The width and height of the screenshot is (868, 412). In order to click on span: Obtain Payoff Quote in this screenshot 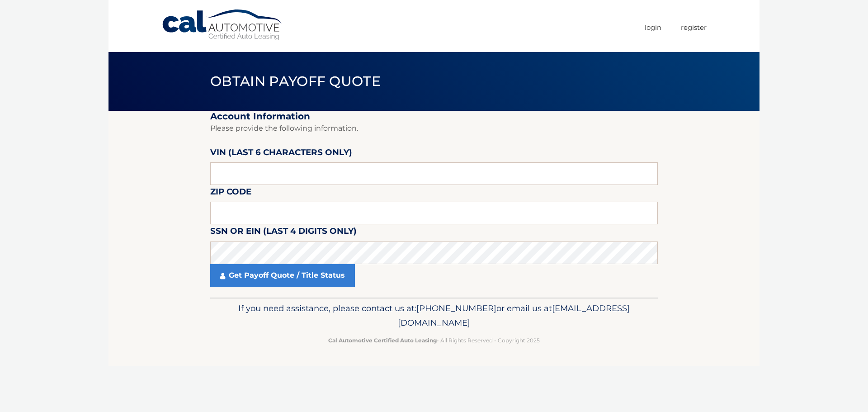, I will do `click(295, 81)`.